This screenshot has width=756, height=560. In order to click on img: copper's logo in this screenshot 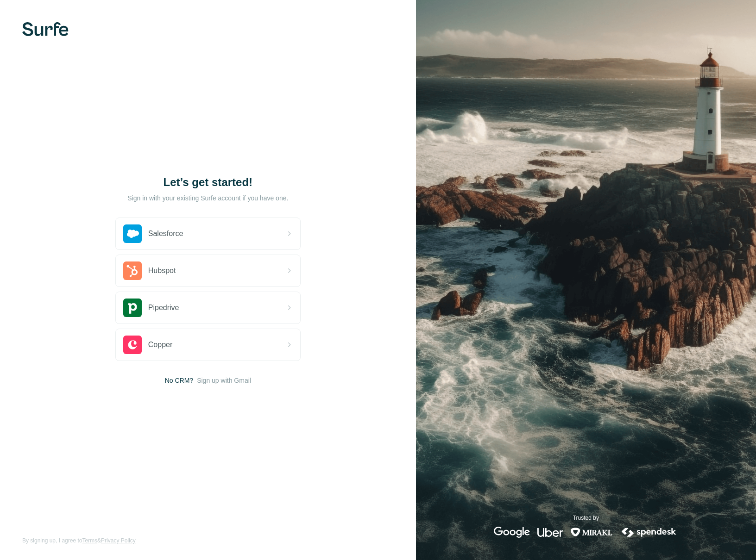, I will do `click(132, 345)`.